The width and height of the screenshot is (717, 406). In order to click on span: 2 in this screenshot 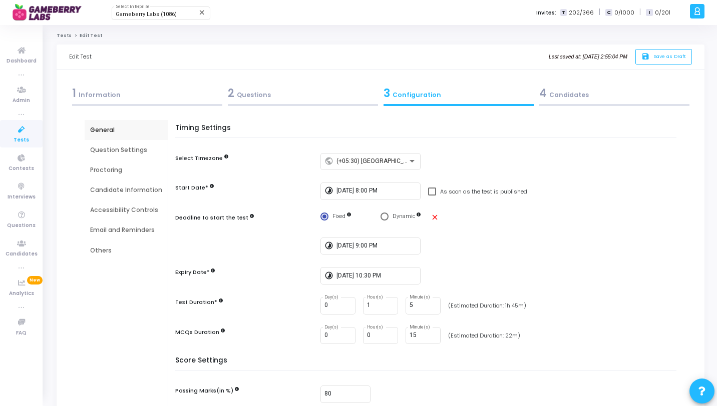, I will do `click(231, 93)`.